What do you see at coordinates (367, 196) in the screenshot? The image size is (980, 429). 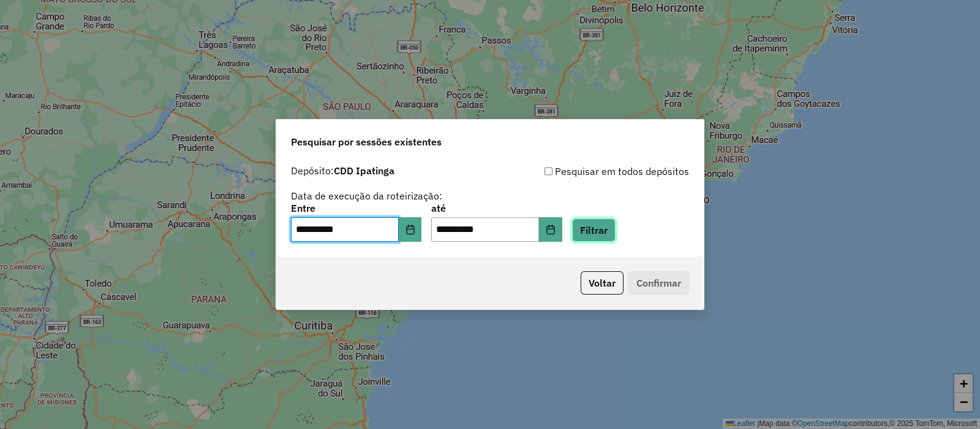 I see `label: Data de execução da roteirização:` at bounding box center [367, 196].